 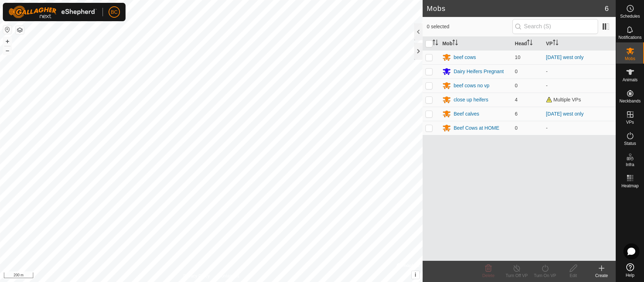 What do you see at coordinates (516, 276) in the screenshot?
I see `div: Turn Off VP` at bounding box center [516, 276].